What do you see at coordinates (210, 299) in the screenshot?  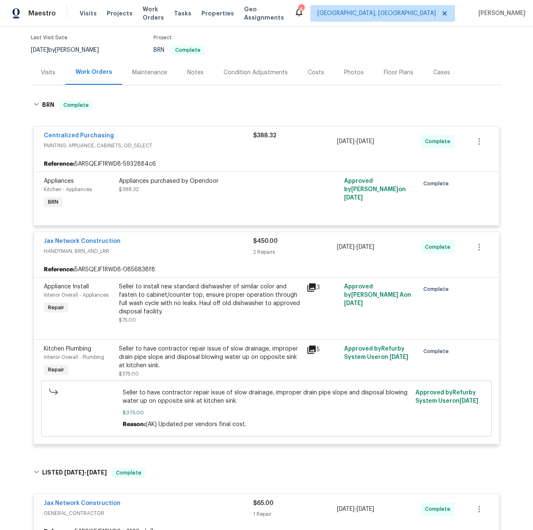 I see `div: Seller to install new standard dishwasher of similar color and fasten to cabinet/counter top, ens...` at bounding box center [210, 299].